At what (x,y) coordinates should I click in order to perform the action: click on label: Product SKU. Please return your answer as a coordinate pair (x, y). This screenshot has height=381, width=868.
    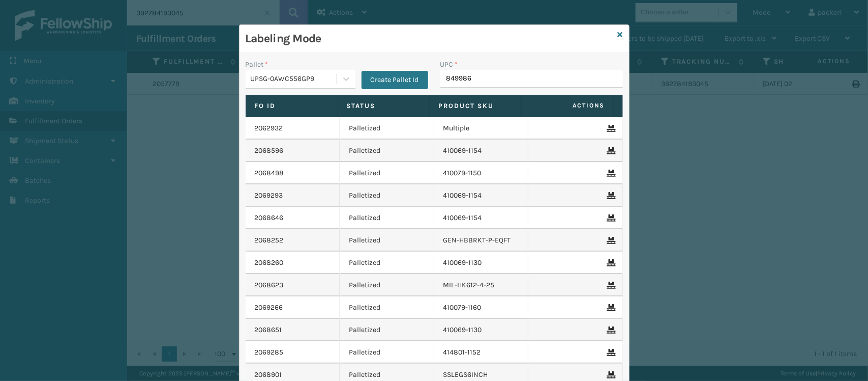
    Looking at the image, I should click on (475, 106).